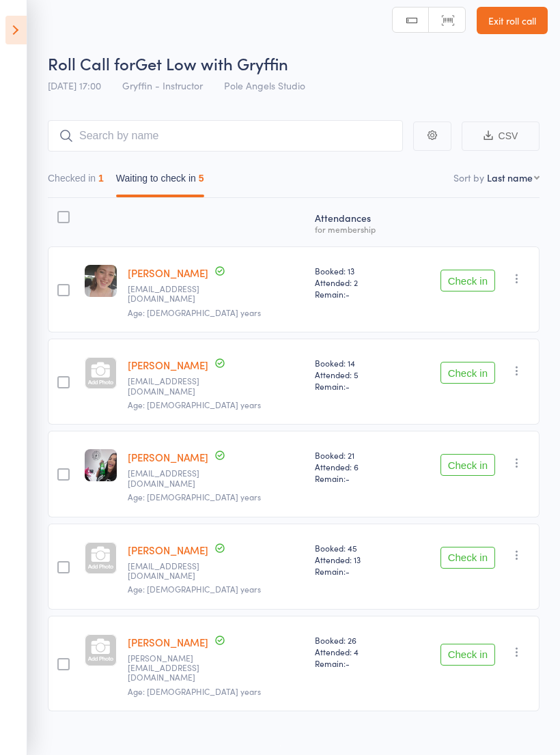 Image resolution: width=560 pixels, height=755 pixels. Describe the element at coordinates (76, 181) in the screenshot. I see `button: Checked in1` at that location.